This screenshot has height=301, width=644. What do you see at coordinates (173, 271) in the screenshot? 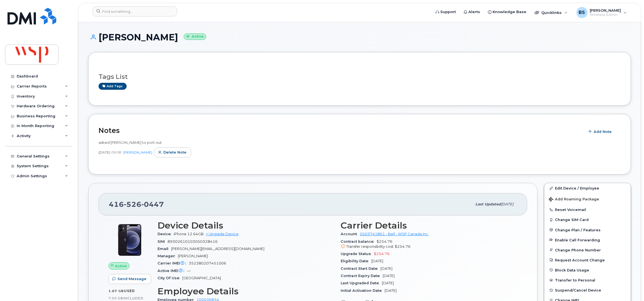
I see `span: Active IMEI` at bounding box center [173, 271].